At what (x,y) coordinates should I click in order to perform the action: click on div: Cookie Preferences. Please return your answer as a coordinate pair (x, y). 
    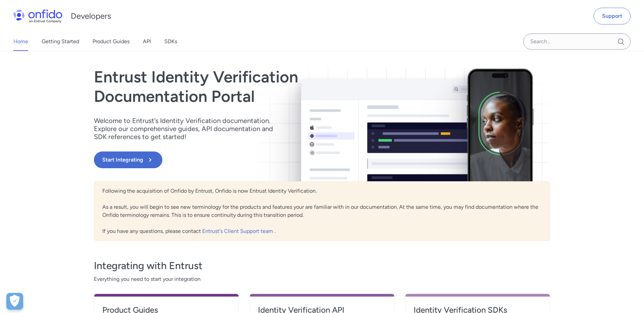
    Looking at the image, I should click on (15, 302).